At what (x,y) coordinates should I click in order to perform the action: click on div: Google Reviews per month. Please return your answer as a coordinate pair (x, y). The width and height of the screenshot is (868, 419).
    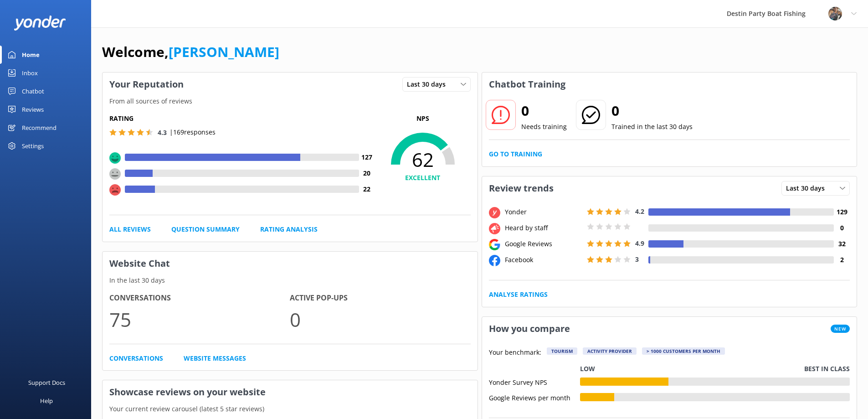
    Looking at the image, I should click on (534, 397).